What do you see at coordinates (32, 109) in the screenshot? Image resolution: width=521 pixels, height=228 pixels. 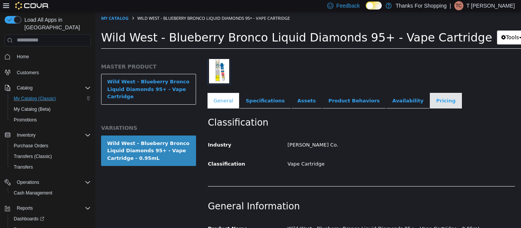 I see `a: My Catalog (Beta)` at bounding box center [32, 109].